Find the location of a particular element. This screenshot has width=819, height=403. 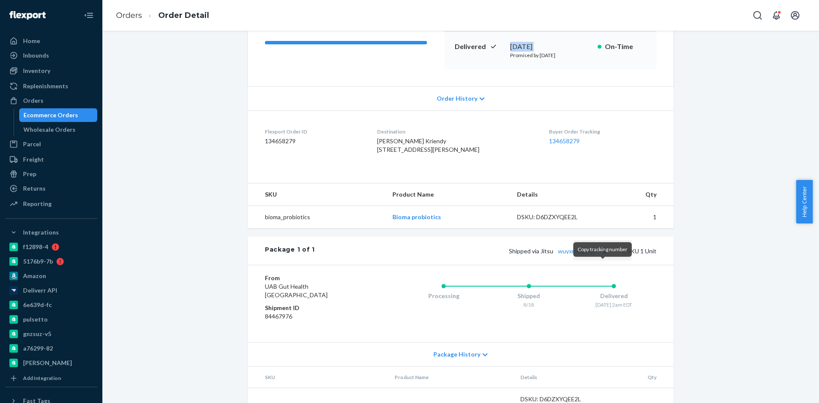

div: Prep is located at coordinates (29, 174).